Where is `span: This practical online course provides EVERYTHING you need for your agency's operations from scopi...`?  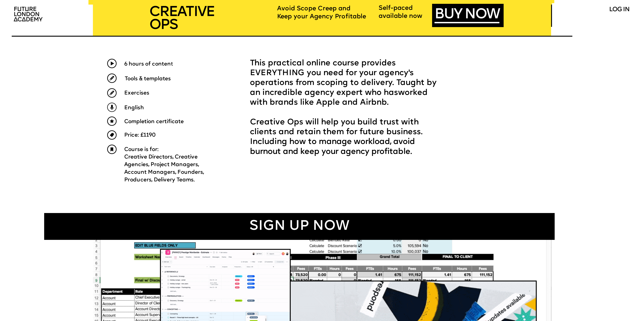 span: This practical online course provides EVERYTHING you need for your agency's operations from scopi... is located at coordinates (344, 83).